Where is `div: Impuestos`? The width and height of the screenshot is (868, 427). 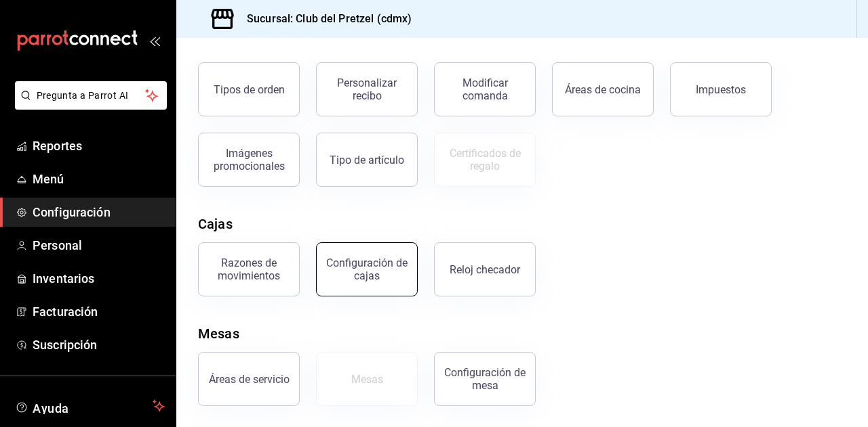 div: Impuestos is located at coordinates (721, 89).